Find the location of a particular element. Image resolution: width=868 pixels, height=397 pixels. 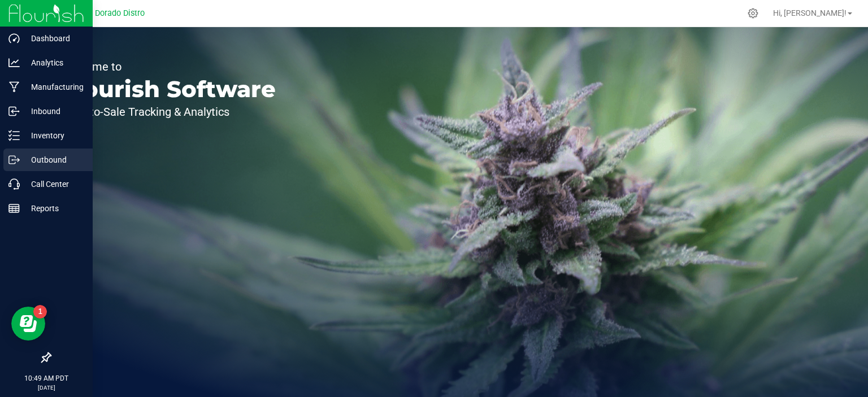

p: Inbound is located at coordinates (53, 112).